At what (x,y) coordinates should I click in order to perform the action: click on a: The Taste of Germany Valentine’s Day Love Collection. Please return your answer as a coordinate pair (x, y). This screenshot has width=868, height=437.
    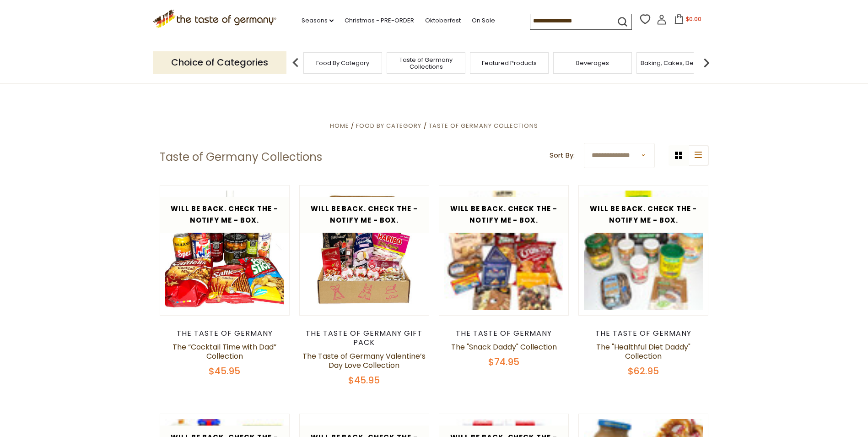
    Looking at the image, I should click on (364, 360).